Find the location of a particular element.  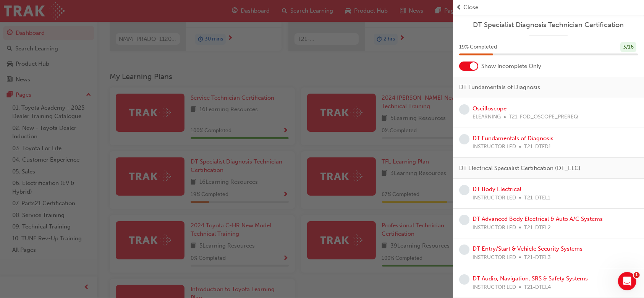

span: prev-icon is located at coordinates (459, 7).